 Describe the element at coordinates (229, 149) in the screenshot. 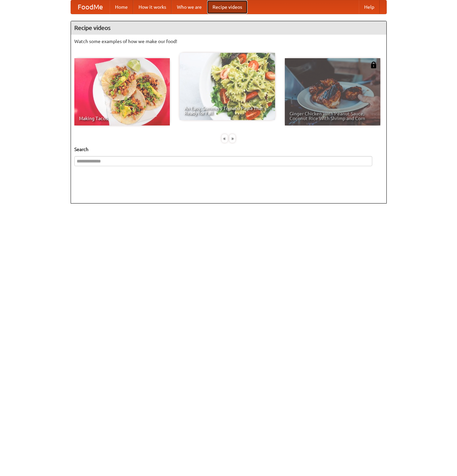

I see `h5: Search` at that location.